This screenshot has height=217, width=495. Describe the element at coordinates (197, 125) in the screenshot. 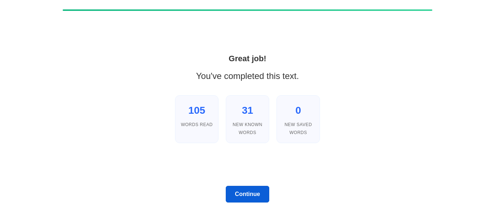

I see `div: Words Read` at that location.